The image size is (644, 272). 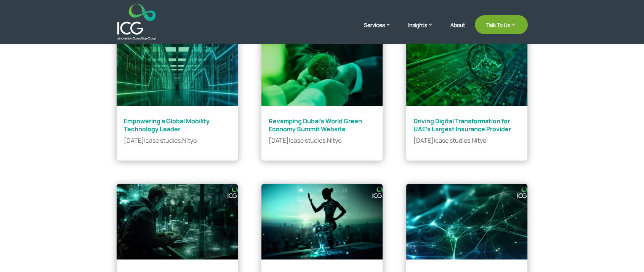 I want to click on img: Enabling Smarter Renewals for a Global Telecom Enterprise, so click(x=467, y=222).